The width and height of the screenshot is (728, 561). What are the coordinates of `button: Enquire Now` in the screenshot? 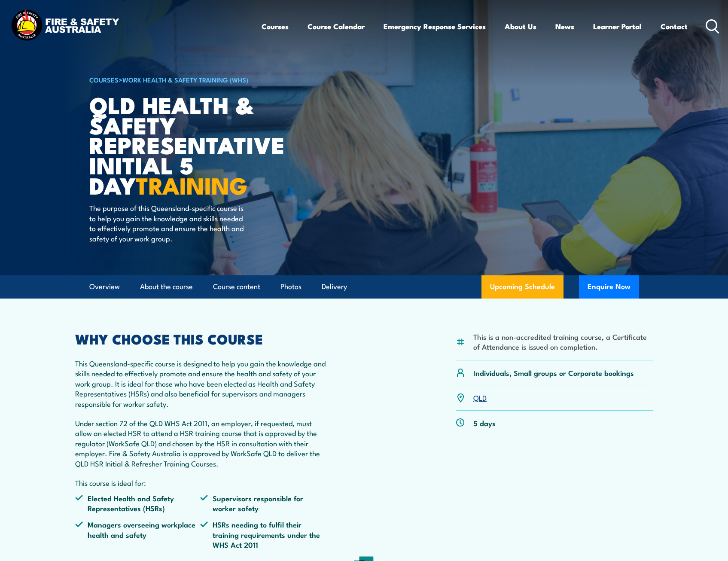 It's located at (609, 287).